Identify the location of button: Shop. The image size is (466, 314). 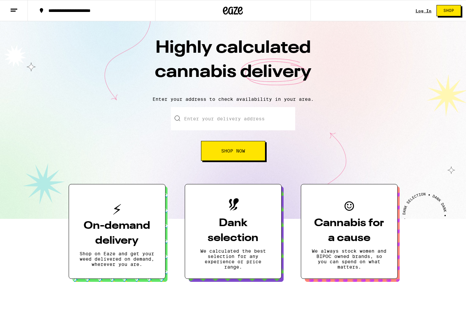
(449, 11).